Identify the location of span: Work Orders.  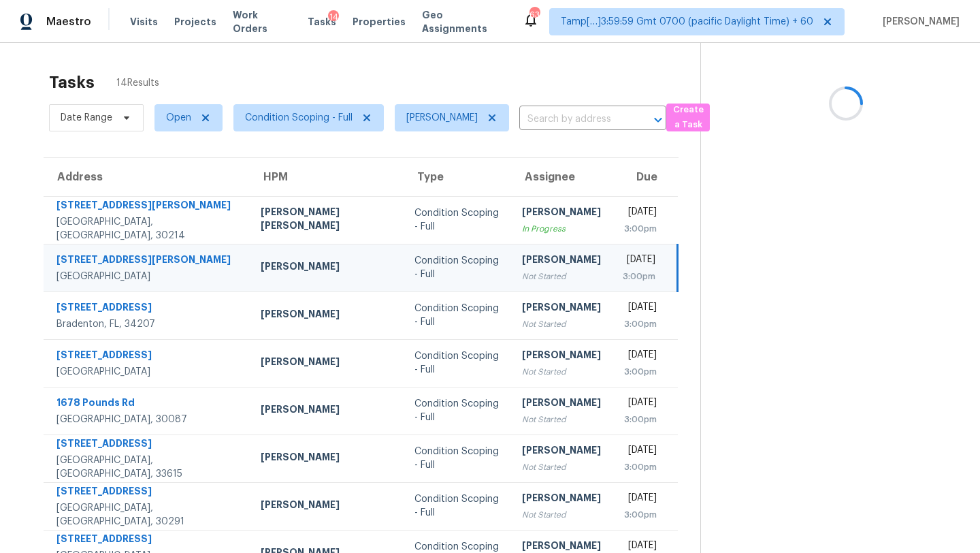
(262, 22).